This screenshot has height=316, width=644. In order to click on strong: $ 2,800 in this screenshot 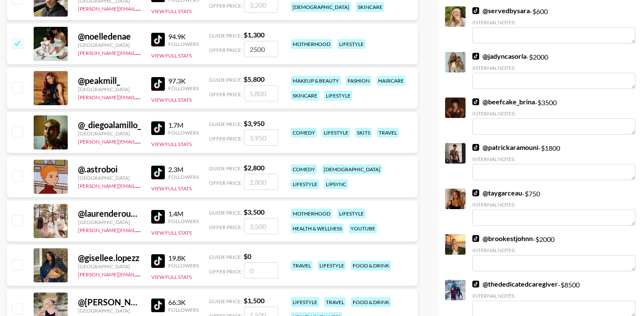, I will do `click(254, 167)`.